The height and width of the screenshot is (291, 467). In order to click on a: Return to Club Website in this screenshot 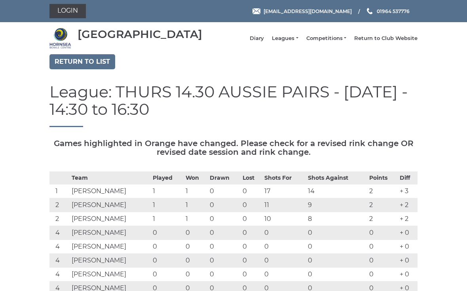, I will do `click(386, 38)`.